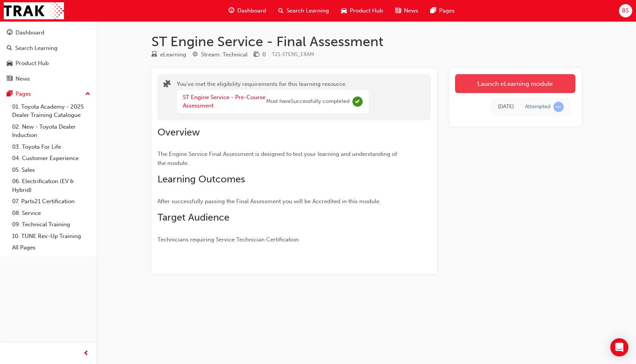 This screenshot has width=636, height=364. Describe the element at coordinates (264, 55) in the screenshot. I see `div: 0` at that location.